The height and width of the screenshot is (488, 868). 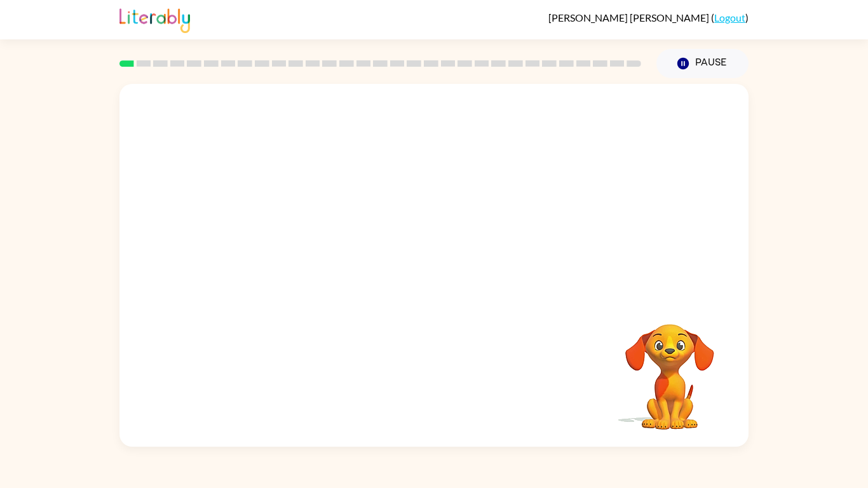 I want to click on button: Pause, so click(x=702, y=63).